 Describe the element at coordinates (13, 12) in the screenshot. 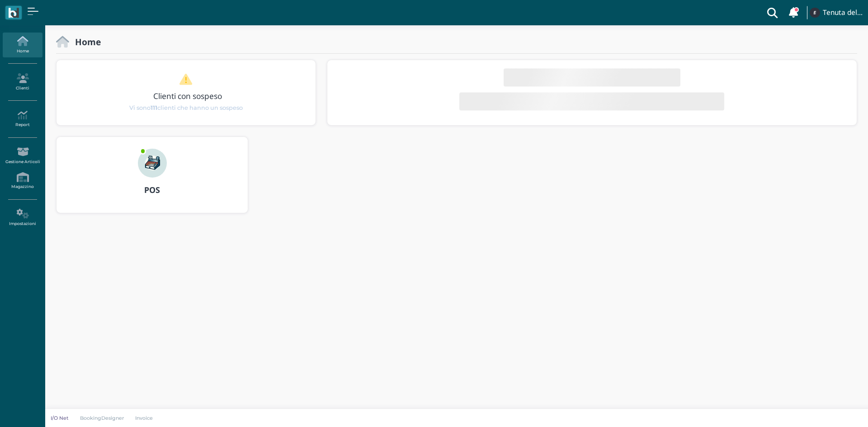

I see `img: logo` at that location.